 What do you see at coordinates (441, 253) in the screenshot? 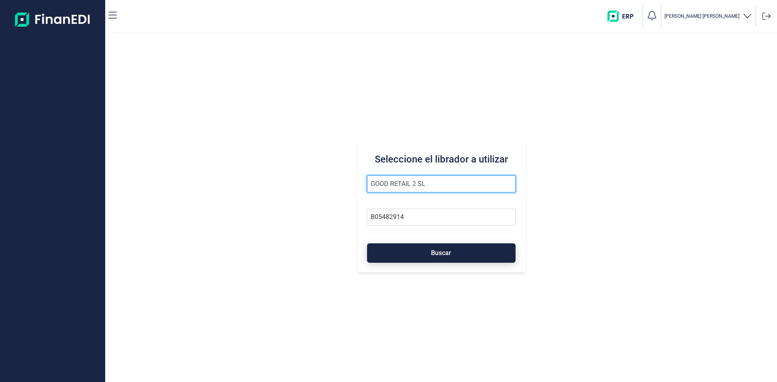
I see `span: Buscar` at bounding box center [441, 253].